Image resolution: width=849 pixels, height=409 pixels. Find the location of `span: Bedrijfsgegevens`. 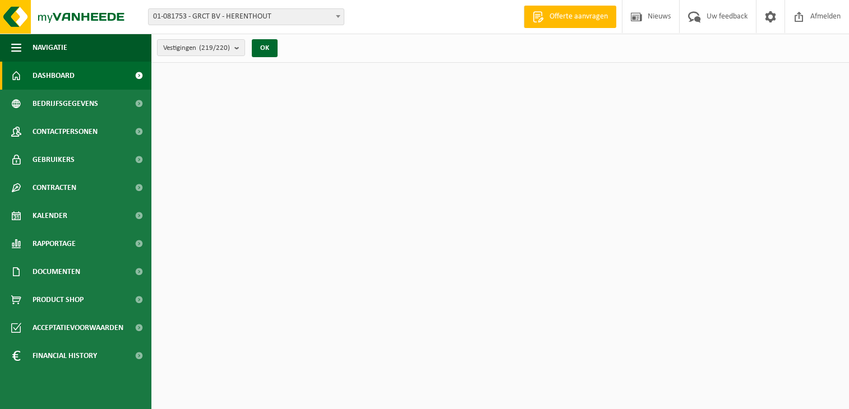

span: Bedrijfsgegevens is located at coordinates (65, 104).